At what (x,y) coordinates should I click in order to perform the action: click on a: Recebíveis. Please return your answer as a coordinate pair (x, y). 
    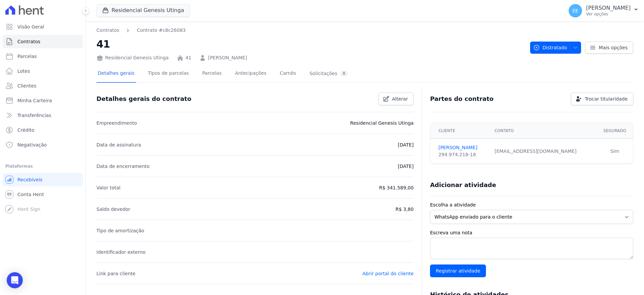
    Looking at the image, I should click on (43, 179).